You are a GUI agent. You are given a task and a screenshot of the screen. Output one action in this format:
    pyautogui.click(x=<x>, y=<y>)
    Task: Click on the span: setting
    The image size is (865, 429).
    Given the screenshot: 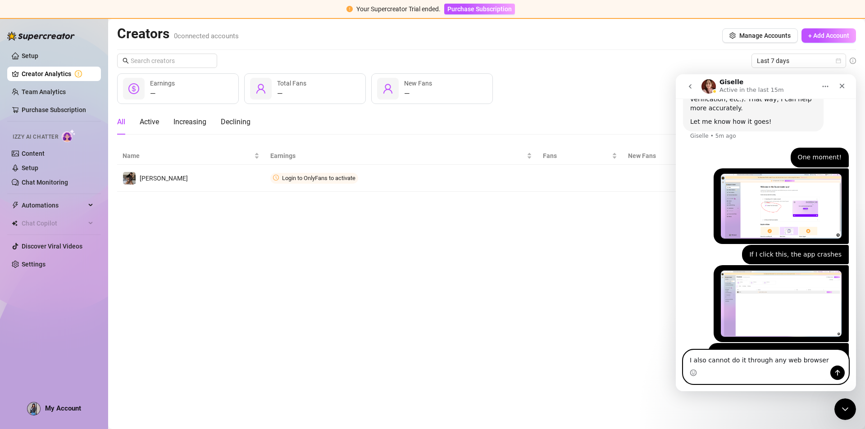 What is the action you would take?
    pyautogui.click(x=733, y=36)
    